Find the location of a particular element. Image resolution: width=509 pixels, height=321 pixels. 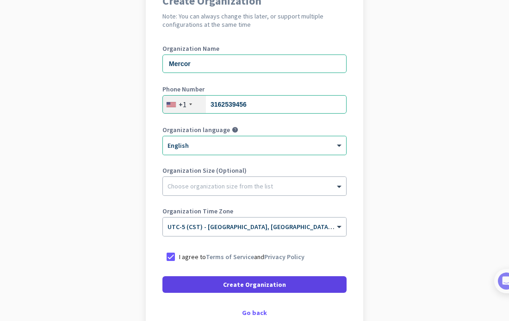

button: Create Organization is located at coordinates (254, 285).